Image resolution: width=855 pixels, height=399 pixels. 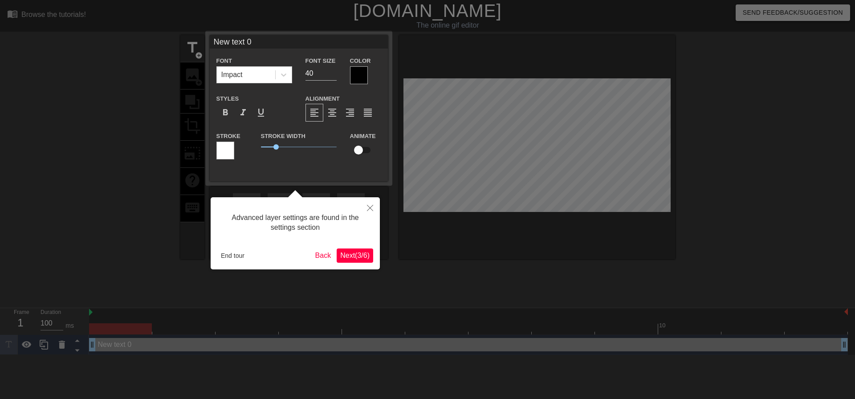 I want to click on button: End tour, so click(x=233, y=256).